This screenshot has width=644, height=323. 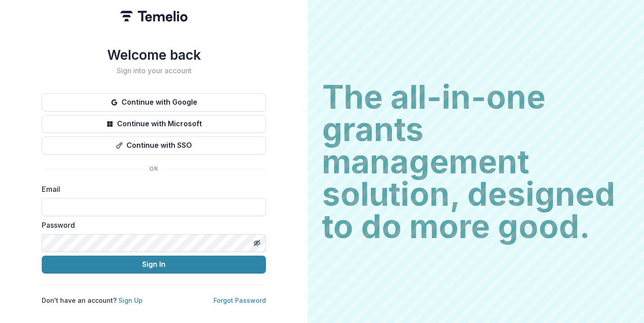 What do you see at coordinates (154, 264) in the screenshot?
I see `button: Sign In` at bounding box center [154, 264].